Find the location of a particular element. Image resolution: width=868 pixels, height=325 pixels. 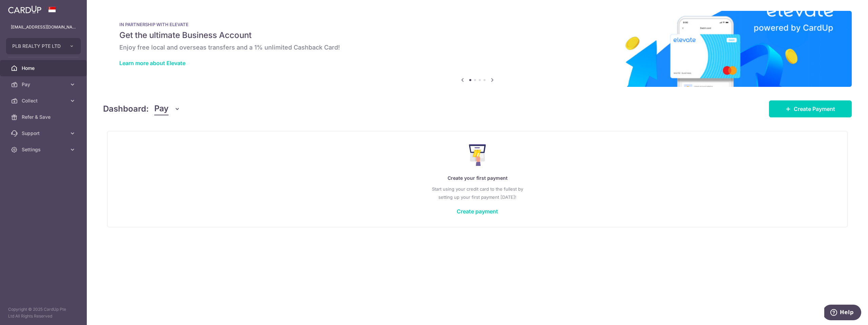

span: PLB REALTY PTE LTD is located at coordinates (38, 46).